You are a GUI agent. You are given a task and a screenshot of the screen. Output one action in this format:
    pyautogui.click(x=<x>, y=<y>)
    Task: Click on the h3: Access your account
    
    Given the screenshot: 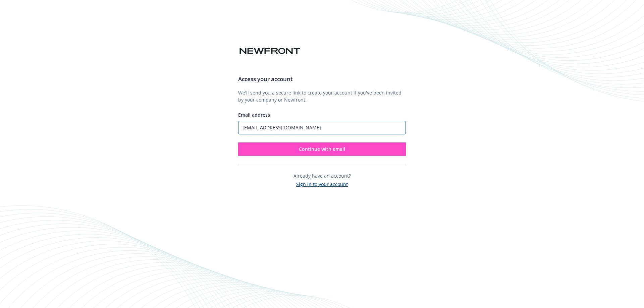 What is the action you would take?
    pyautogui.click(x=322, y=79)
    